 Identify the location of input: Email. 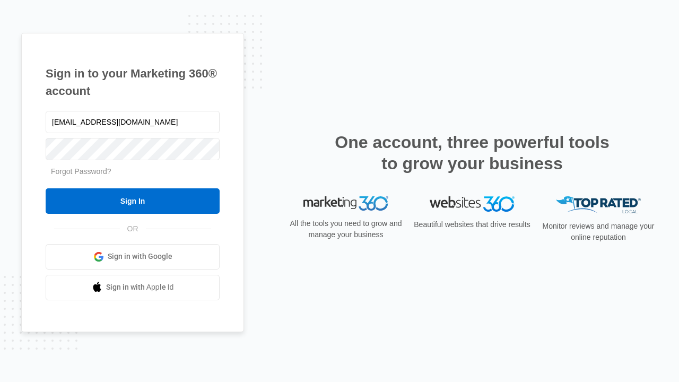
(133, 122).